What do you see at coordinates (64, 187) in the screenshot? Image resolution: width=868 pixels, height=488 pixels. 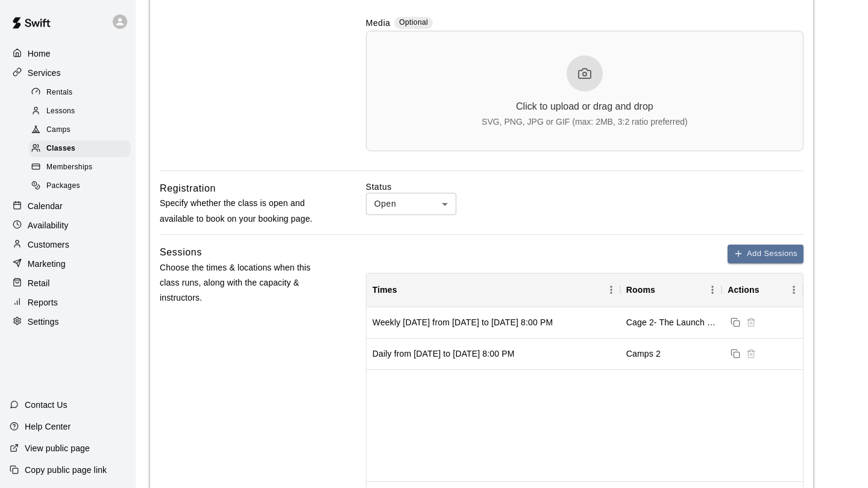 I see `span: Packages` at bounding box center [64, 187].